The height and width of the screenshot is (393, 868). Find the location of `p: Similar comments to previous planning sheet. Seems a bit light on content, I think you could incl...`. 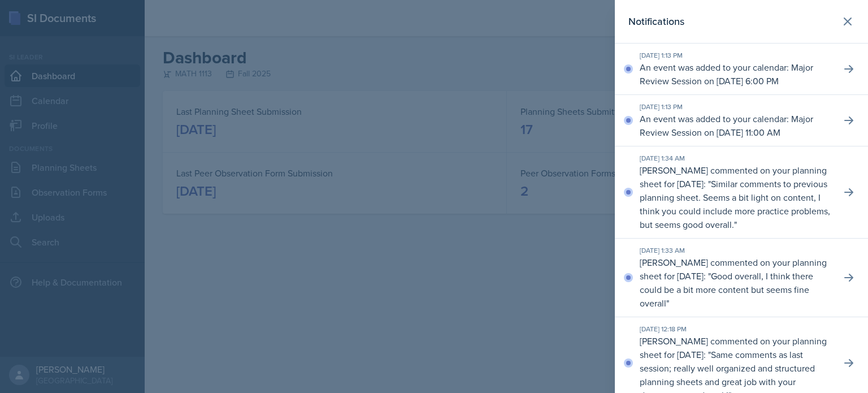

p: Similar comments to previous planning sheet. Seems a bit light on content, I think you could incl... is located at coordinates (735, 204).